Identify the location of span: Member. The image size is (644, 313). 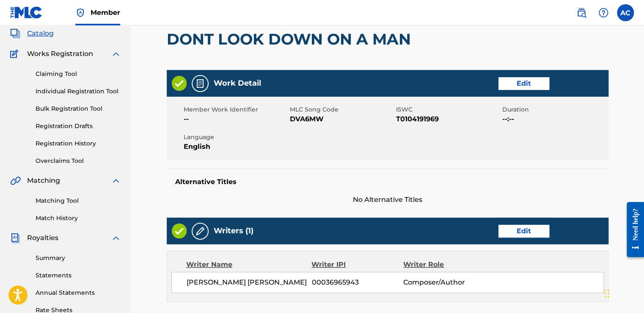
(105, 12).